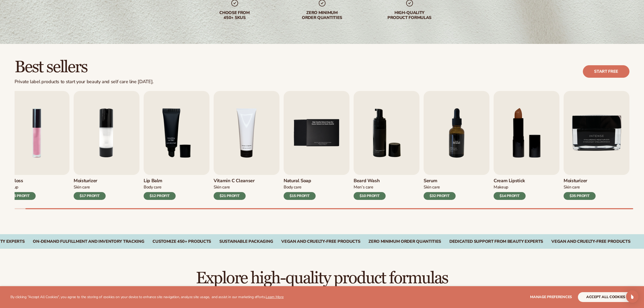 This screenshot has width=644, height=308. What do you see at coordinates (439, 181) in the screenshot?
I see `h3: Serum` at bounding box center [439, 181].